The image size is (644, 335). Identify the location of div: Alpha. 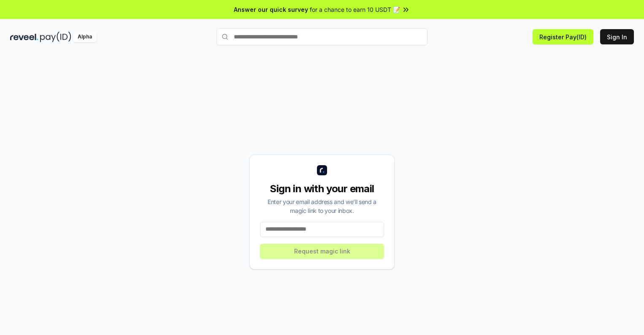
(85, 37).